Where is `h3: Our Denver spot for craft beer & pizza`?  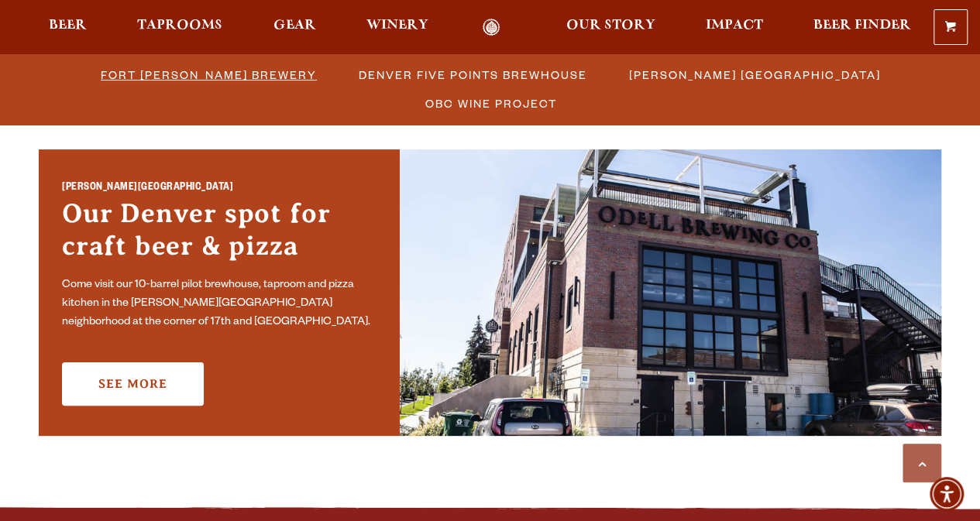 h3: Our Denver spot for craft beer & pizza is located at coordinates (220, 234).